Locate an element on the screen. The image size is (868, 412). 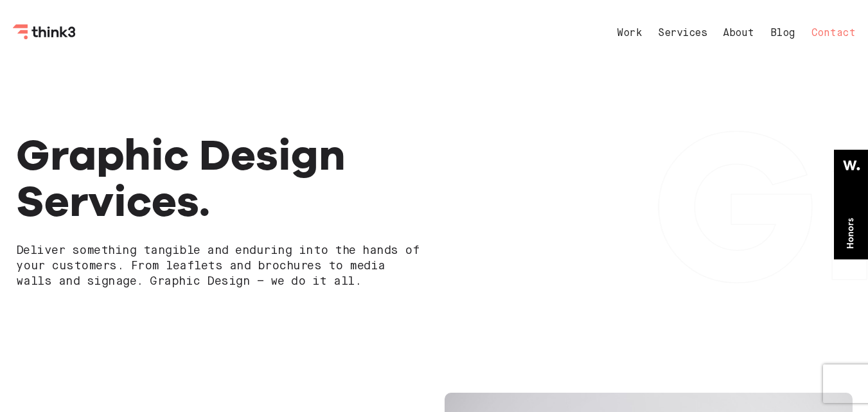
a: Blog is located at coordinates (782, 33).